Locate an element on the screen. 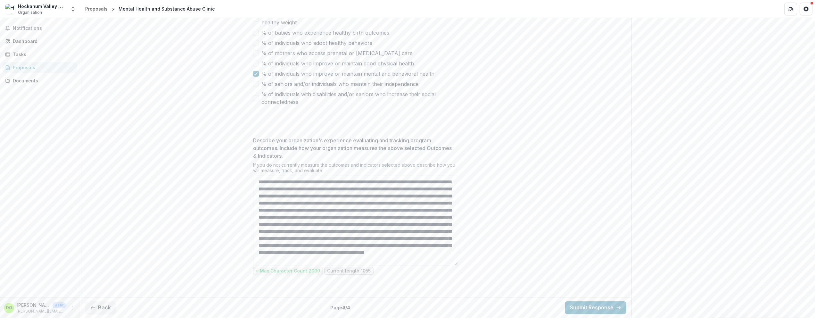 This screenshot has height=318, width=815. div: Documents is located at coordinates (42, 80).